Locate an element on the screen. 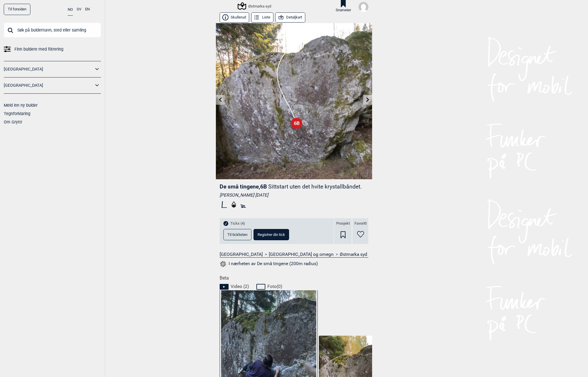 This screenshot has width=588, height=377. button: Registrer din tick is located at coordinates (271, 234).